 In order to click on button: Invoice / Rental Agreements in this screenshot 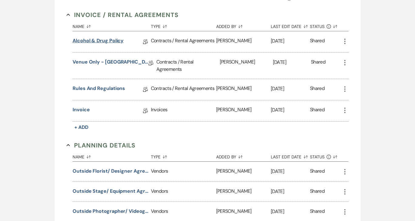, I will do `click(122, 15)`.